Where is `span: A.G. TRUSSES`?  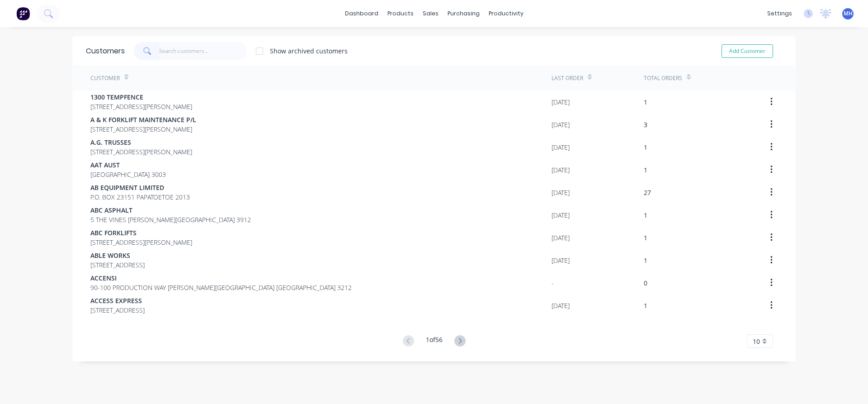
span: A.G. TRUSSES is located at coordinates (141, 142).